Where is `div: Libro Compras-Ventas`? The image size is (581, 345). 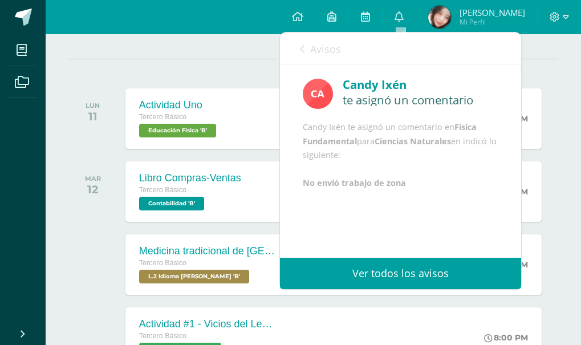
div: Libro Compras-Ventas is located at coordinates (190, 178).